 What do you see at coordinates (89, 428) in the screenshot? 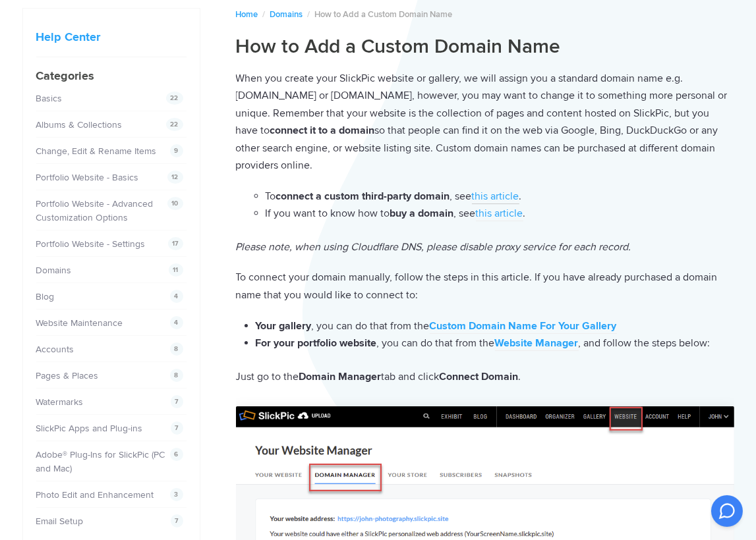
I see `a: SlickPic Apps and Plug-ins` at bounding box center [89, 428].